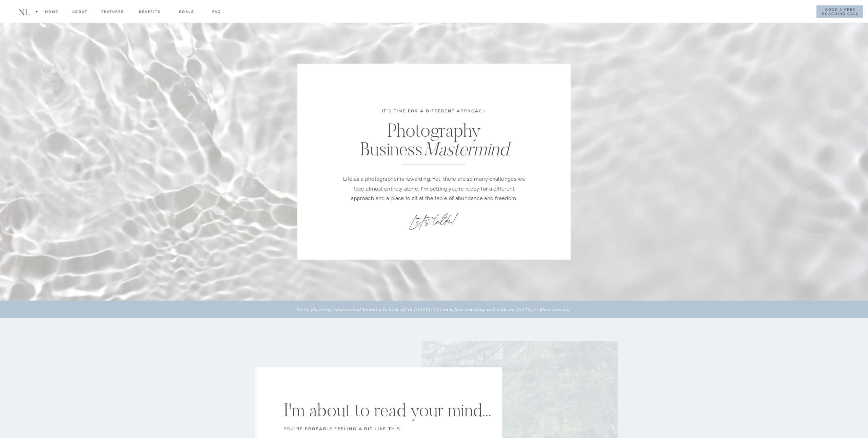  What do you see at coordinates (79, 13) in the screenshot?
I see `a: about` at bounding box center [79, 13].